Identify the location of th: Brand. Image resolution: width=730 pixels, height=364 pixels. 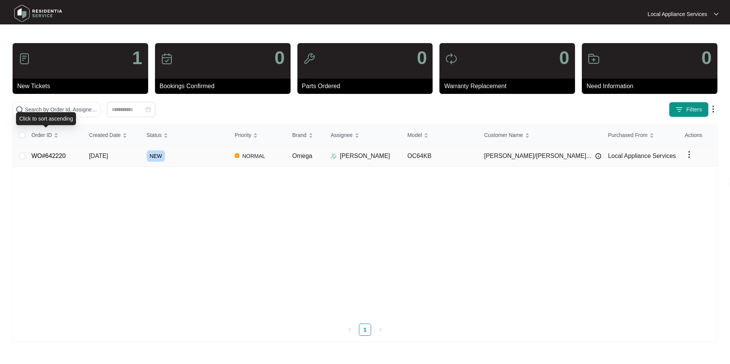
(305, 135).